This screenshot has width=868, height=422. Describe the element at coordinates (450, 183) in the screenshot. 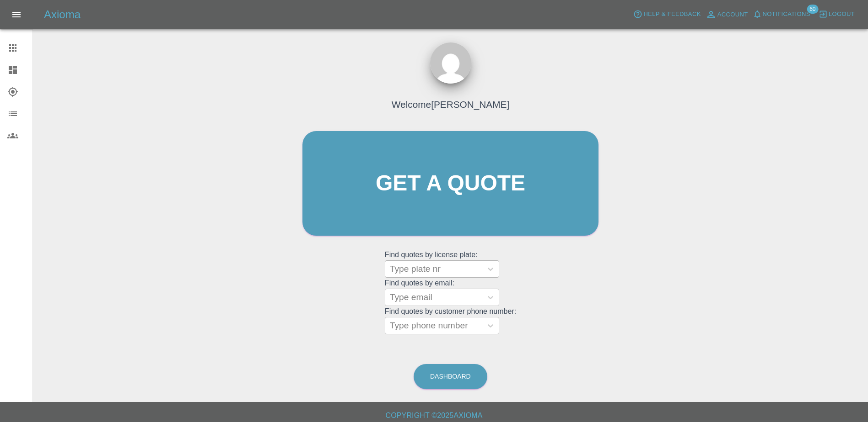

I see `a: Get a quote` at that location.